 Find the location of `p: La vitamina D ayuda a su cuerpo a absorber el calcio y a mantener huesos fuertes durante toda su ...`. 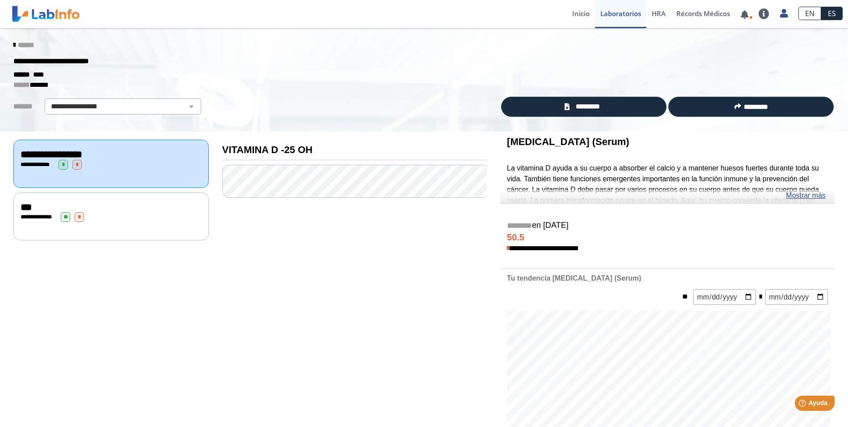

p: La vitamina D ayuda a su cuerpo a absorber el calcio y a mantener huesos fuertes durante toda su ... is located at coordinates (668, 200).